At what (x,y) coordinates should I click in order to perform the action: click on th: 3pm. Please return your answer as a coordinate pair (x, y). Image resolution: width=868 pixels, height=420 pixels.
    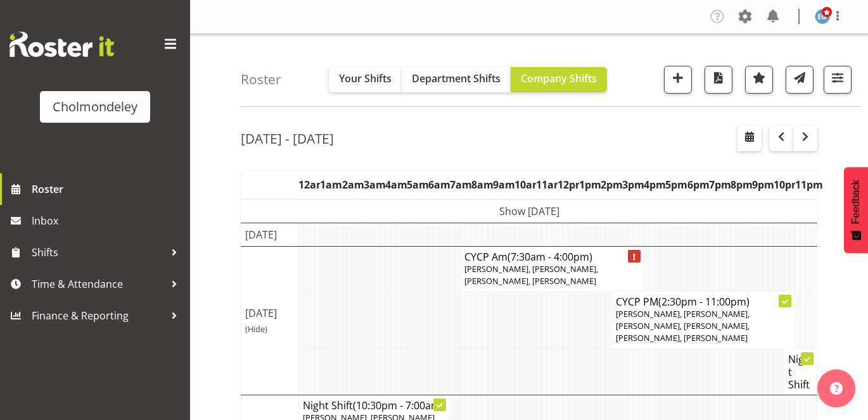
    Looking at the image, I should click on (633, 185).